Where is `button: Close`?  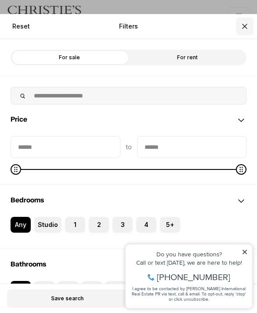 button: Close is located at coordinates (245, 26).